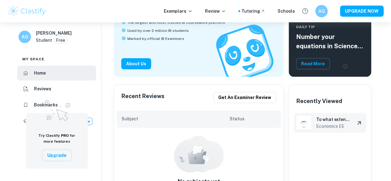 The image size is (391, 181). What do you see at coordinates (57, 89) in the screenshot?
I see `a: Reviews` at bounding box center [57, 89].